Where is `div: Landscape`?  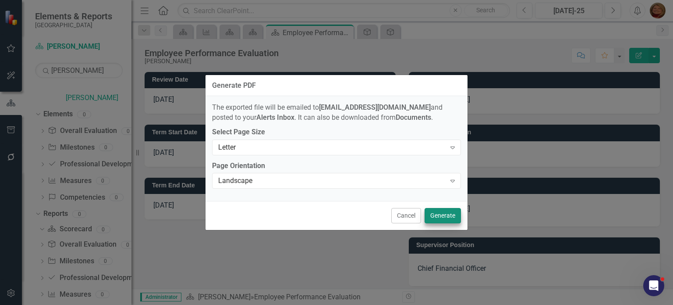 div: Landscape is located at coordinates (332, 181).